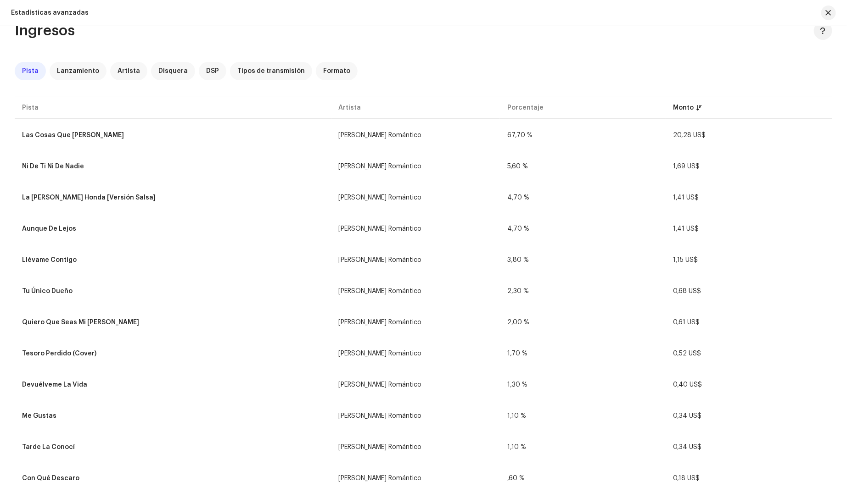 The height and width of the screenshot is (504, 847). Describe the element at coordinates (687, 479) in the screenshot. I see `span: 0,18 US$` at that location.